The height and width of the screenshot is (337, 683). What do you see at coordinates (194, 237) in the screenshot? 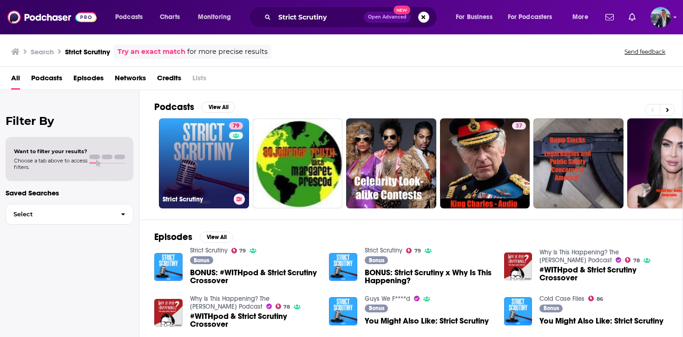
I see `a: EpisodesView All` at bounding box center [194, 237].